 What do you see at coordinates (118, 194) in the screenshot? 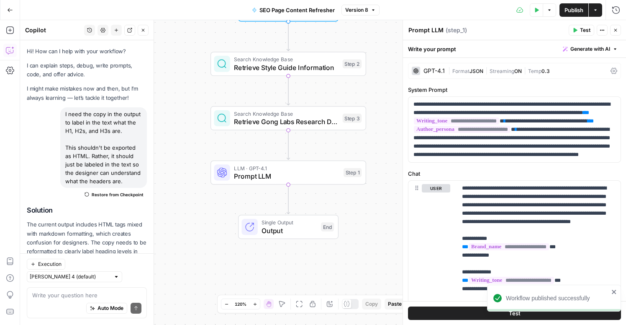
I see `span: Restore from Checkpoint` at bounding box center [118, 194].